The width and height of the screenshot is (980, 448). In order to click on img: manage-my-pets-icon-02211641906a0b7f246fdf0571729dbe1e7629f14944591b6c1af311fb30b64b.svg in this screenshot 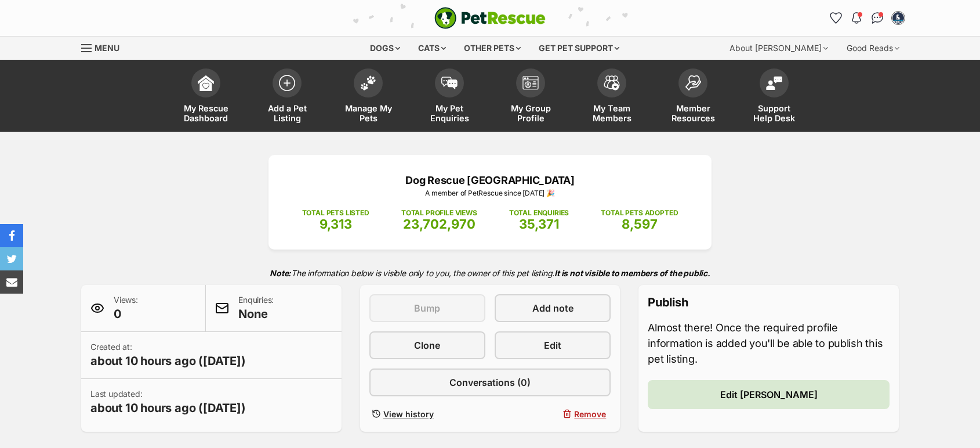, I will do `click(369, 83)`.